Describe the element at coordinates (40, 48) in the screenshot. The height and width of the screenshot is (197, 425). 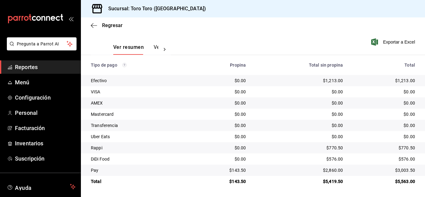
I see `a: Pregunta a Parrot AI` at that location.